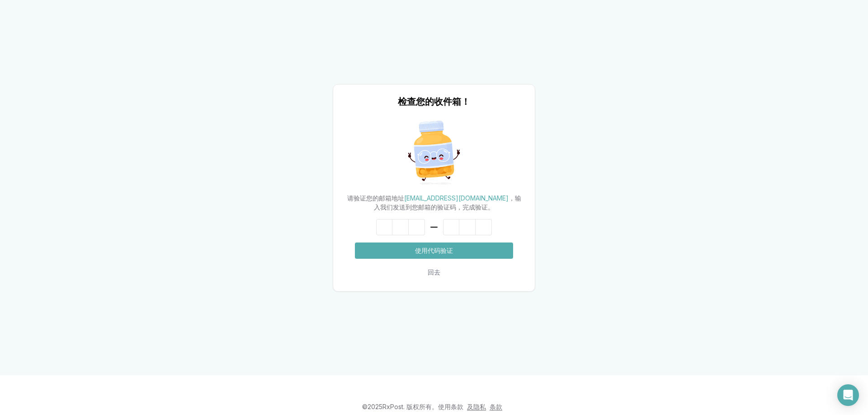 This screenshot has height=415, width=868. Describe the element at coordinates (423, 407) in the screenshot. I see `font: RxPost. 版权所有。使用条款` at that location.